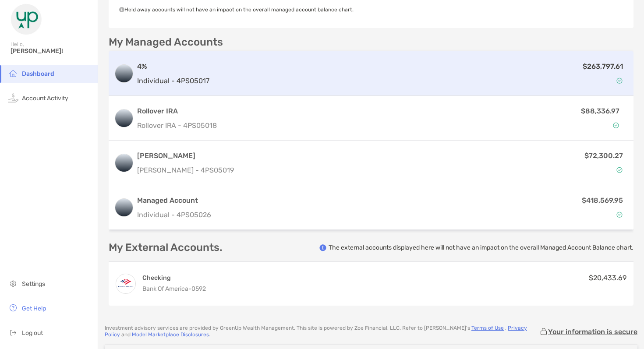 Image resolution: width=644 pixels, height=349 pixels. I want to click on a: Model Marketplace Disclosures, so click(171, 335).